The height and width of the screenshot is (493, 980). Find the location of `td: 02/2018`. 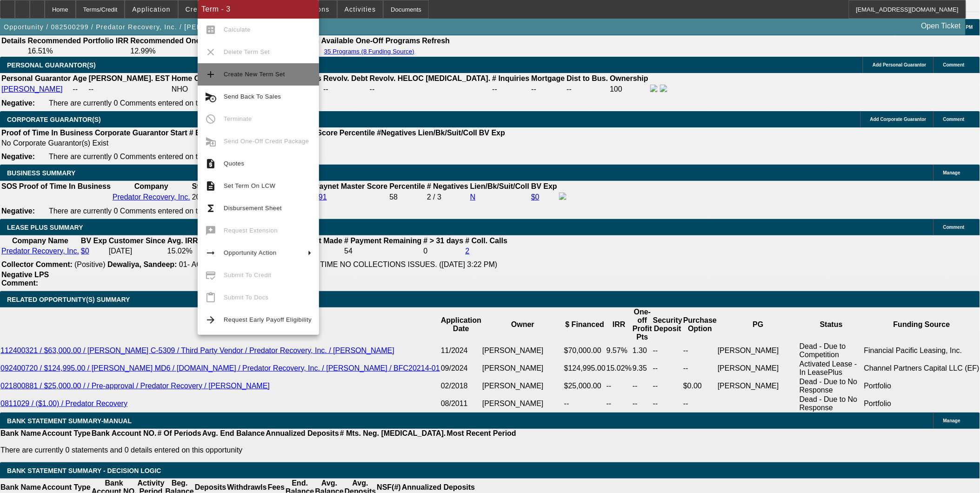

td: 02/2018 is located at coordinates (461, 386).